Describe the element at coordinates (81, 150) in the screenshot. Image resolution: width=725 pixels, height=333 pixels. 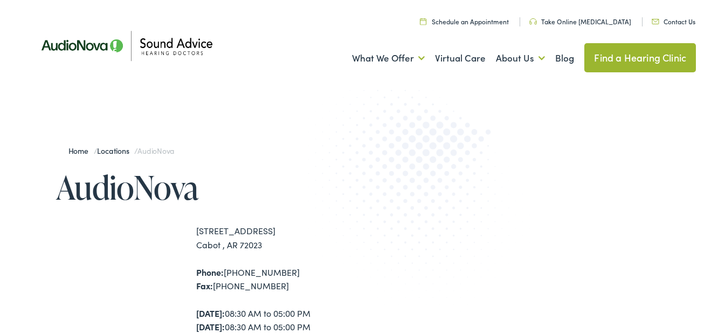
I see `a: Home` at that location.